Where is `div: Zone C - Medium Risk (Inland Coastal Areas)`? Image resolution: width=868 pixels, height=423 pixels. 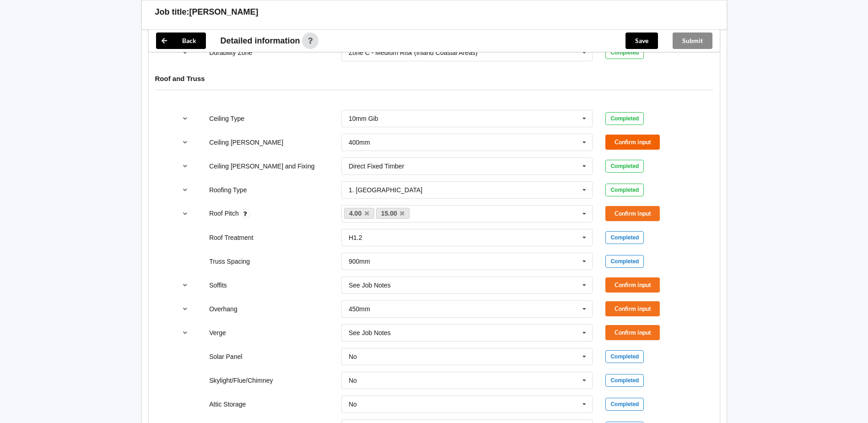
div: Zone C - Medium Risk (Inland Coastal Areas) is located at coordinates (413, 52).